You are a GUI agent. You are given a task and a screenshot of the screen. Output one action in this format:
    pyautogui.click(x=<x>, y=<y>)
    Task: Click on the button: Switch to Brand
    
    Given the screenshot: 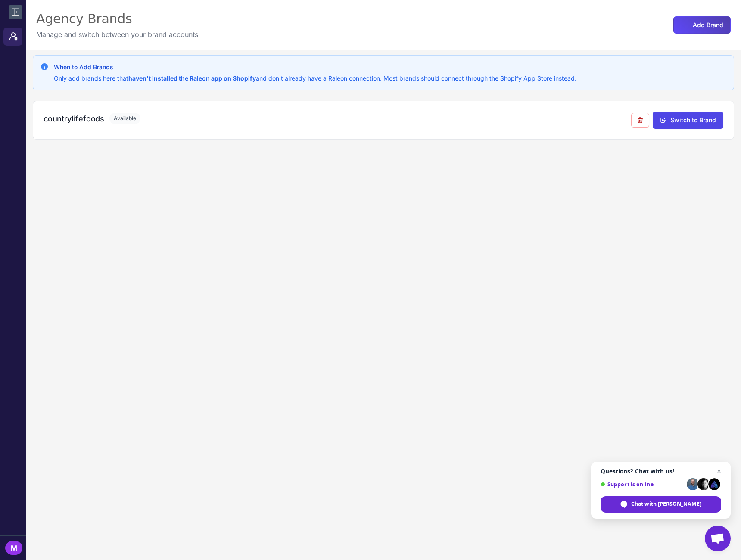 What is the action you would take?
    pyautogui.click(x=688, y=120)
    